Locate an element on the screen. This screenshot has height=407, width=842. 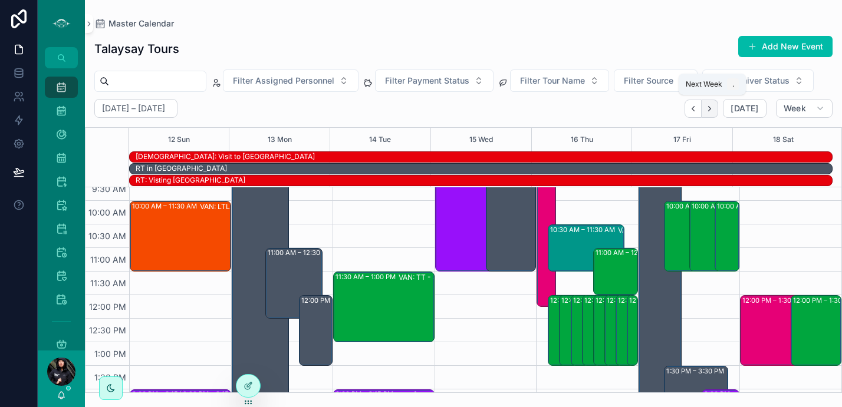
a: Master Calendar is located at coordinates (134, 24).